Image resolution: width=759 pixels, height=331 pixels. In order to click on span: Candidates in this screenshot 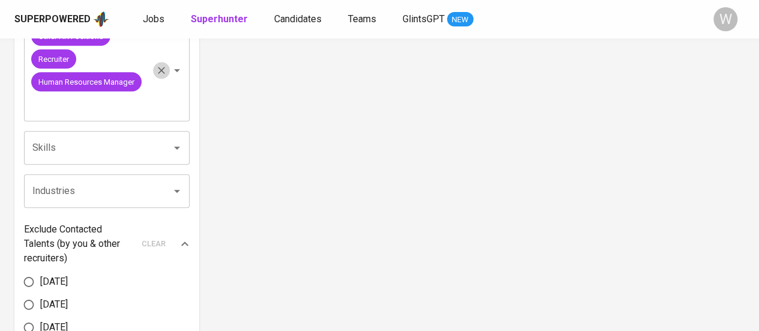, I will do `click(298, 19)`.